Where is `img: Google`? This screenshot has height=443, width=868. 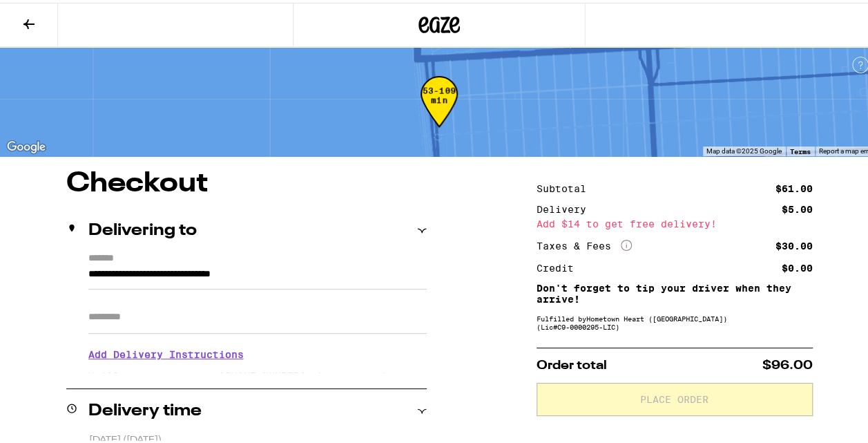
img: Google is located at coordinates (26, 144).